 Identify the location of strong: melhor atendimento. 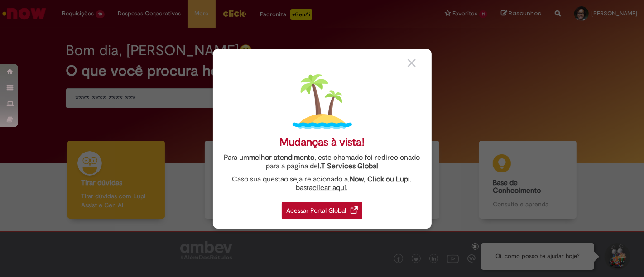
(282, 158).